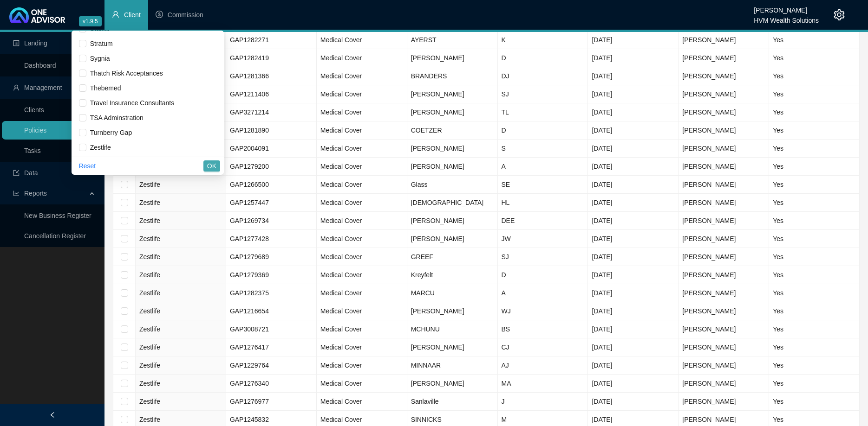  I want to click on span: GAP1245832, so click(250, 420).